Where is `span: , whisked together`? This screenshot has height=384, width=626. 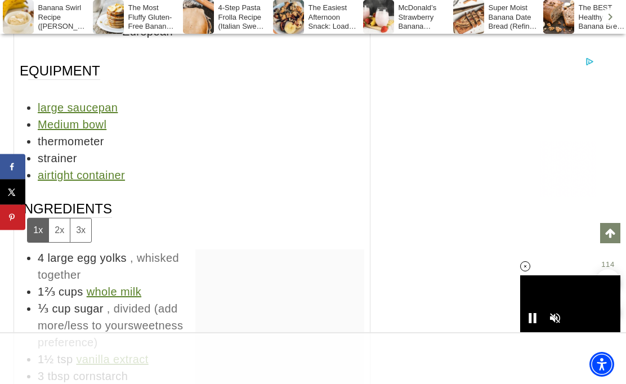 span: , whisked together is located at coordinates (108, 266).